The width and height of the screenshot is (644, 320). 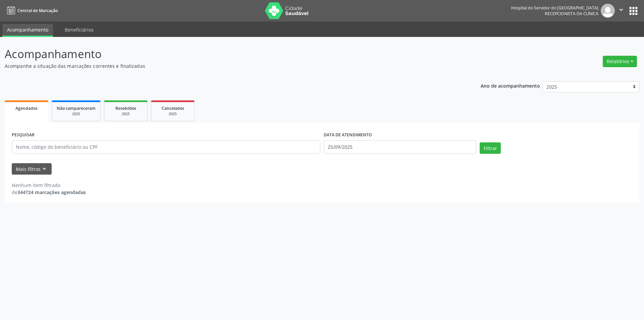 What do you see at coordinates (348, 135) in the screenshot?
I see `label: DATA DE ATENDIMENTO` at bounding box center [348, 135].